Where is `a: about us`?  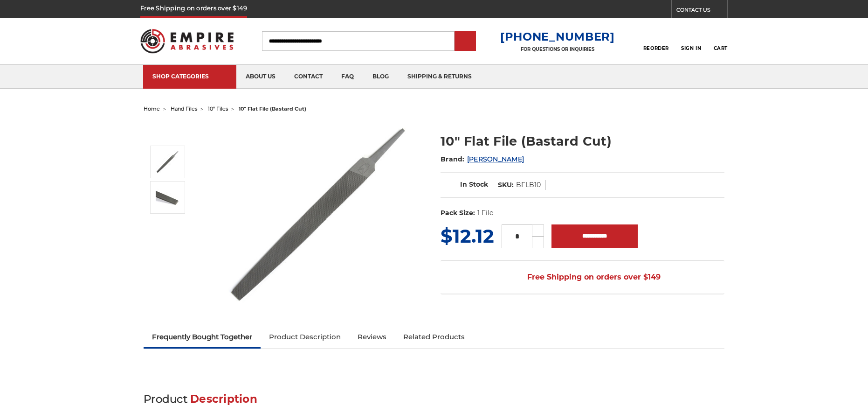
a: about us is located at coordinates (261, 76).